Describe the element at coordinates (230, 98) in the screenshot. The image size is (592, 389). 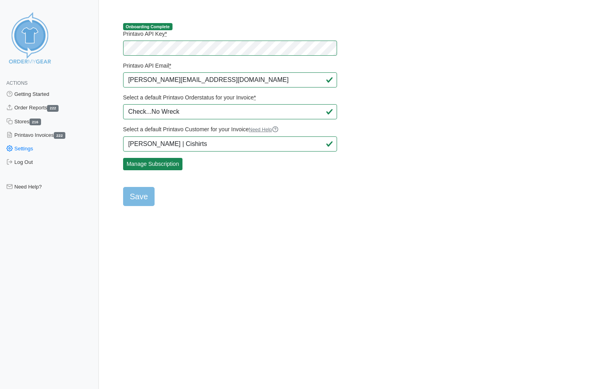
I see `label: Select a default Printavo Orderstatus for your Invoice` at that location.